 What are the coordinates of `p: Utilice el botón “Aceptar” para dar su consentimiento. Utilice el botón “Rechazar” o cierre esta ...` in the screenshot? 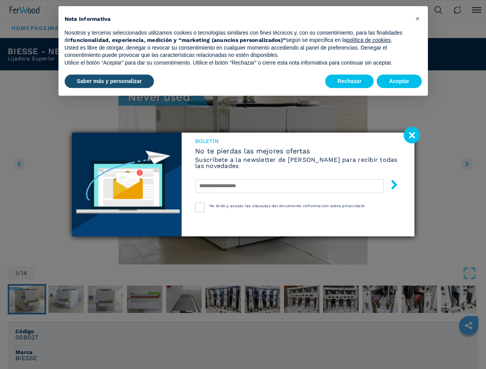 It's located at (237, 63).